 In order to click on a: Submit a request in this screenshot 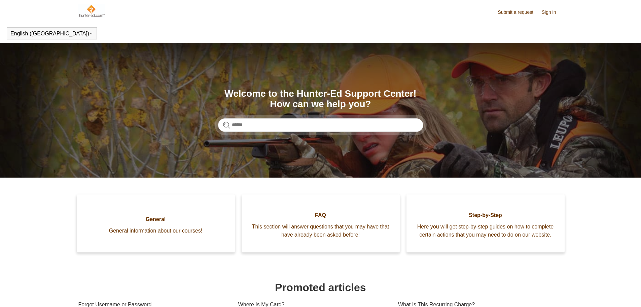, I will do `click(519, 12)`.